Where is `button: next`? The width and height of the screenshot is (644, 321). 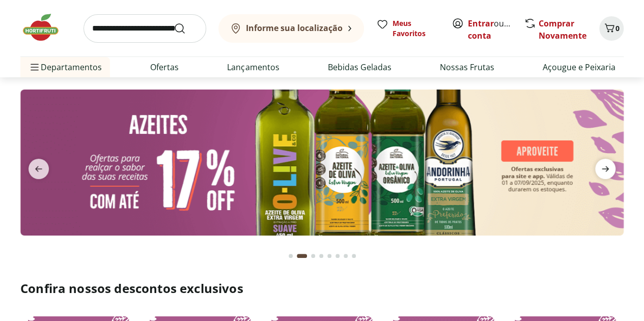
button: next is located at coordinates (605, 169).